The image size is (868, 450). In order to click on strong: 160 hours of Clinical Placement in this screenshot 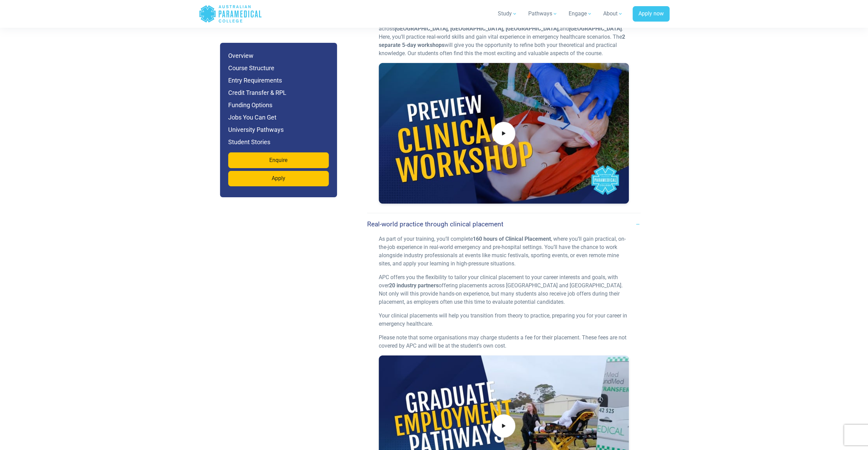, I will do `click(512, 239)`.